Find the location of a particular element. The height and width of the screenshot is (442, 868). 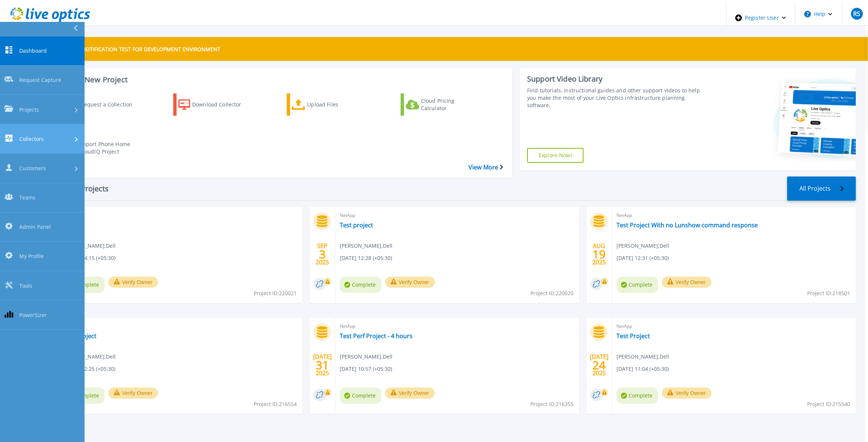

div: Import Phone Home CloudIQ Project is located at coordinates (109, 148).